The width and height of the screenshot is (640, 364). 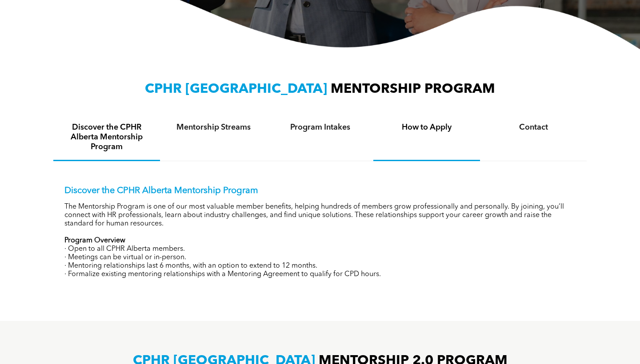 What do you see at coordinates (533, 128) in the screenshot?
I see `h4: Contact` at bounding box center [533, 128].